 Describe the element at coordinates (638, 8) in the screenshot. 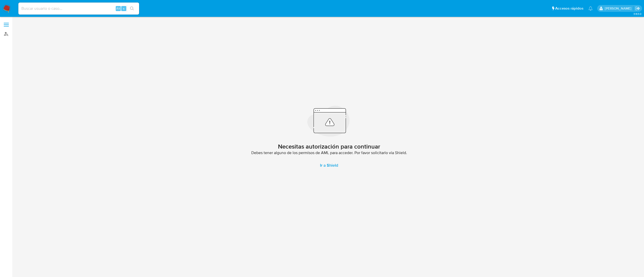

I see `a: Salir` at that location.